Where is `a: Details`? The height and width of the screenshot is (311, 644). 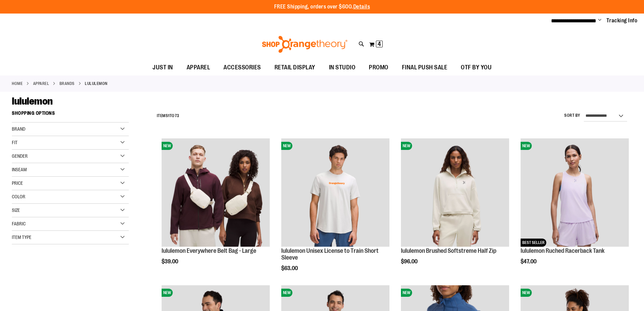
a: Details is located at coordinates (362, 6).